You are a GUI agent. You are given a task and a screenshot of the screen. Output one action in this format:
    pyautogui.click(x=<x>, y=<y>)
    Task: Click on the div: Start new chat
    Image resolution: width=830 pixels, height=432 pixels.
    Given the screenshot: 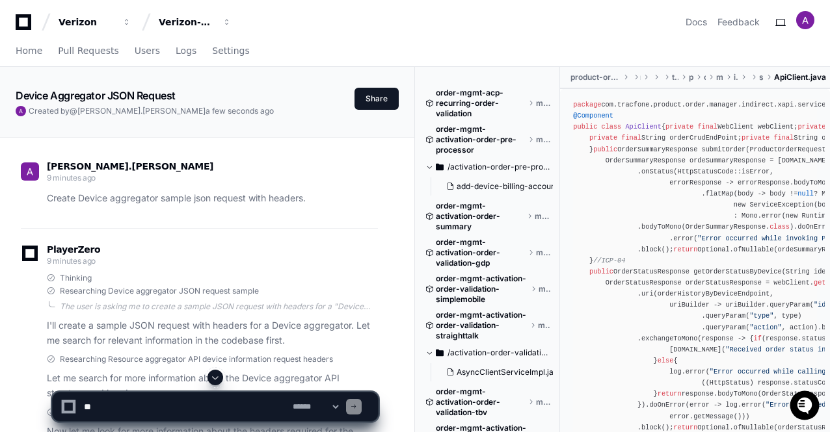 What is the action you would take?
    pyautogui.click(x=129, y=103)
    